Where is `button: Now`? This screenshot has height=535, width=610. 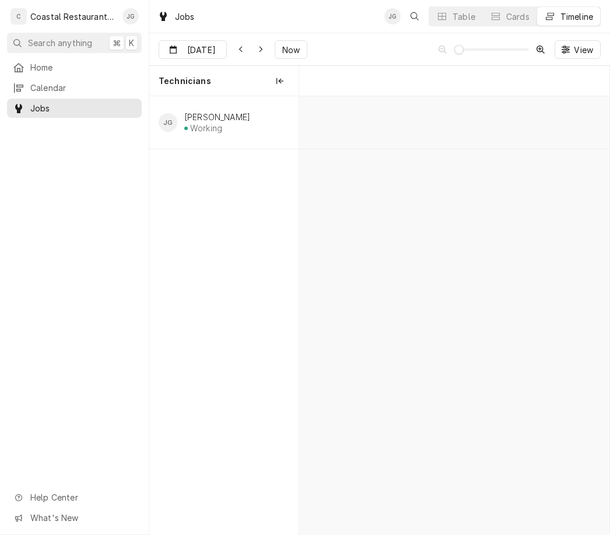 button: Now is located at coordinates (291, 50).